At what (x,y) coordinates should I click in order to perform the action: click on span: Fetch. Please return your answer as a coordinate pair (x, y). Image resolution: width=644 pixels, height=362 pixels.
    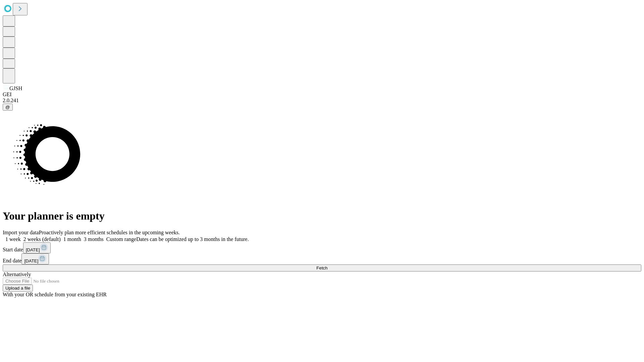
    Looking at the image, I should click on (321, 268).